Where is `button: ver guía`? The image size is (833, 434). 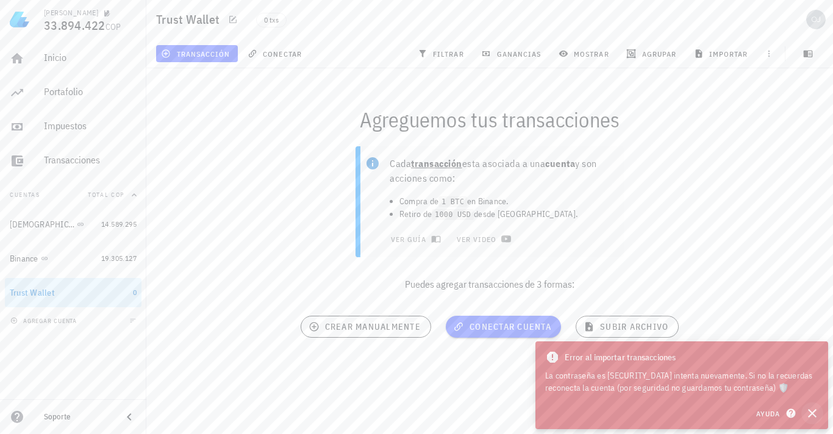
button: ver guía is located at coordinates (414, 239).